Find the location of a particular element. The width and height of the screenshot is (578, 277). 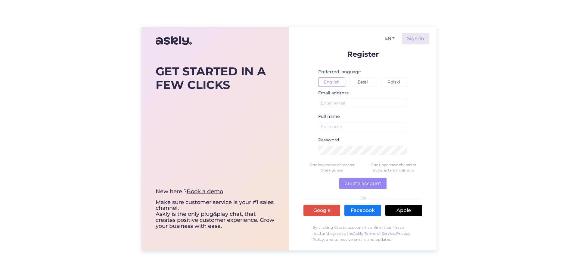

button: Polski is located at coordinates (394, 82).